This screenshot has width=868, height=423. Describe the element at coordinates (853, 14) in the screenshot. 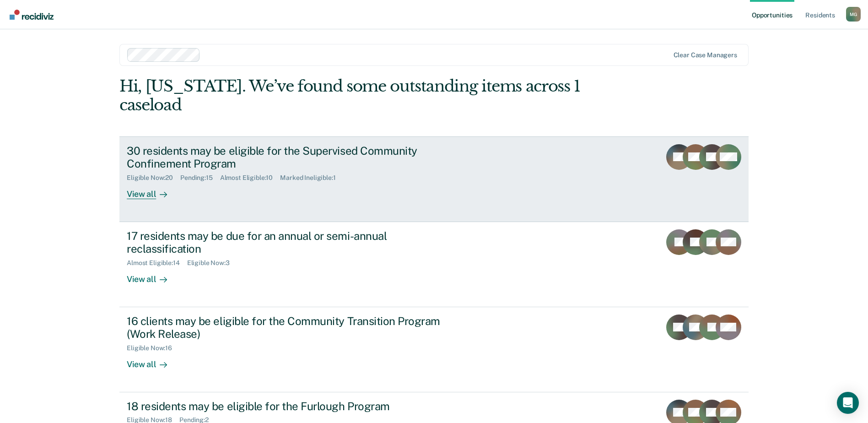

I see `div: M G` at that location.